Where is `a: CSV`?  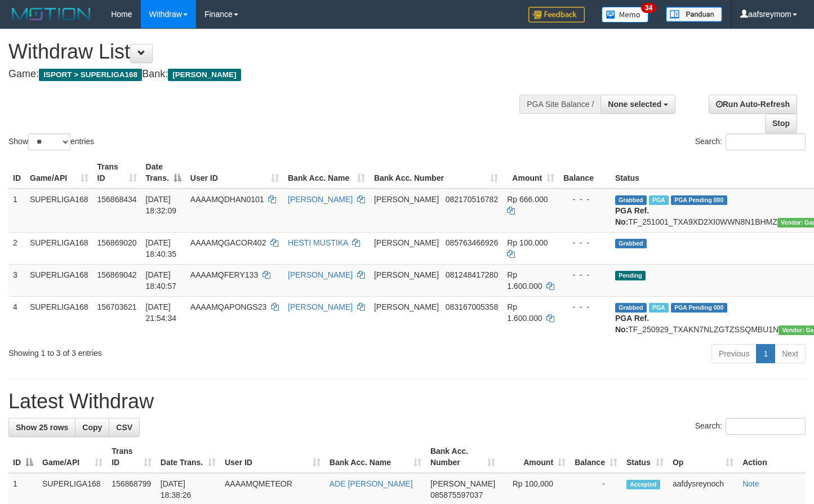 a: CSV is located at coordinates (124, 428).